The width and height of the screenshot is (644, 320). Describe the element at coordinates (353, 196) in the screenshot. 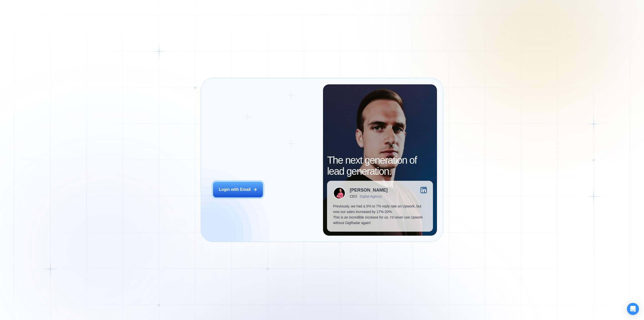

I see `div: CEO` at that location.